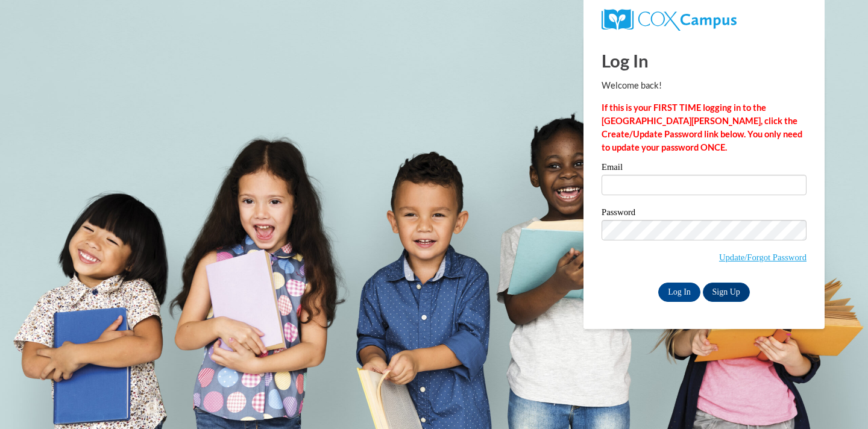  What do you see at coordinates (704, 169) in the screenshot?
I see `label: Email` at bounding box center [704, 169].